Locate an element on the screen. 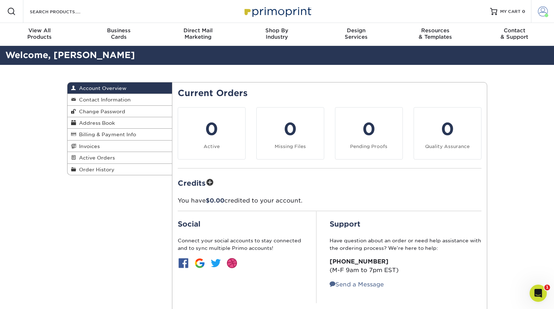 Image resolution: width=554 pixels, height=309 pixels. span: Shop By is located at coordinates (277, 30).